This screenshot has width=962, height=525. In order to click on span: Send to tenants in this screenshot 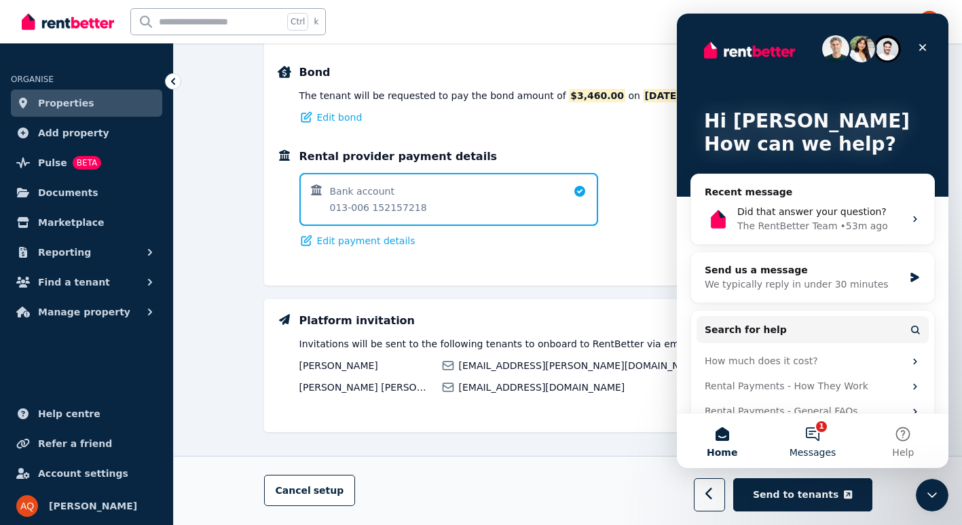, I will do `click(795, 495)`.